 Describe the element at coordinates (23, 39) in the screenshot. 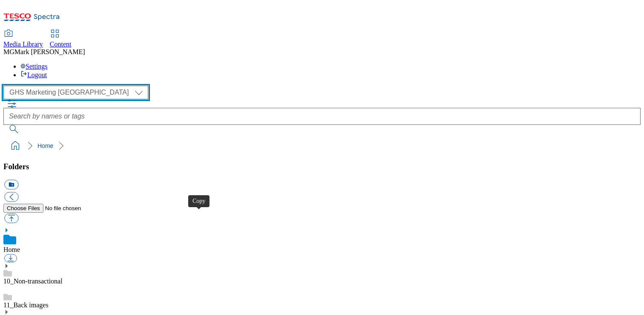

I see `a: Media Library` at that location.